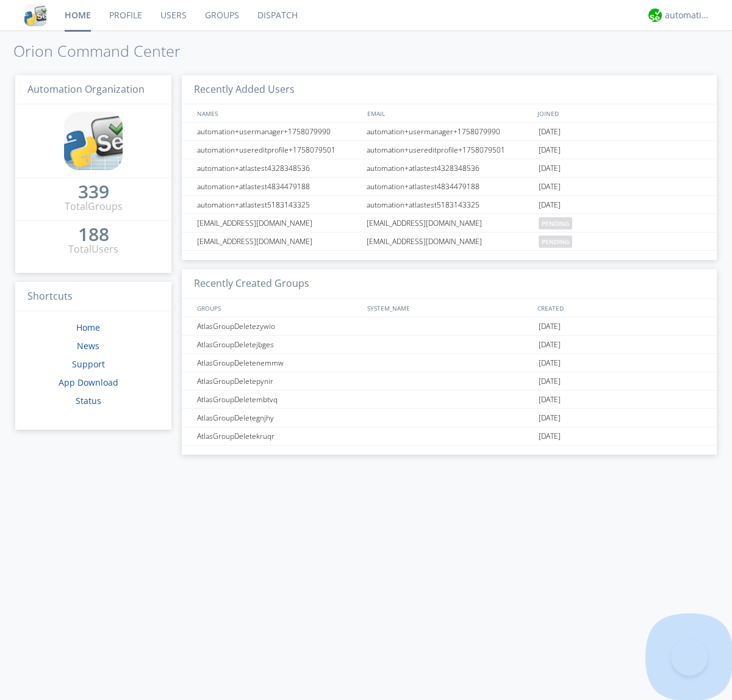 The image size is (732, 700). I want to click on a: Home, so click(88, 327).